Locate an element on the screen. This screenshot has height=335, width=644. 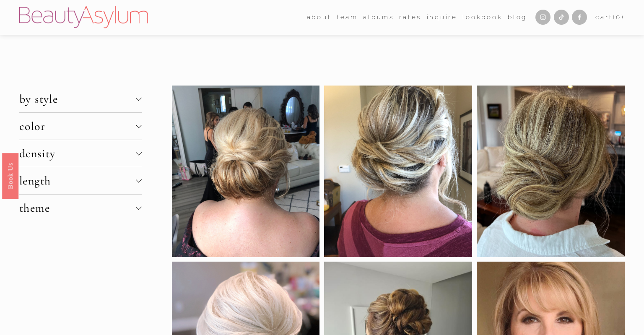
span: length is located at coordinates (77, 181).